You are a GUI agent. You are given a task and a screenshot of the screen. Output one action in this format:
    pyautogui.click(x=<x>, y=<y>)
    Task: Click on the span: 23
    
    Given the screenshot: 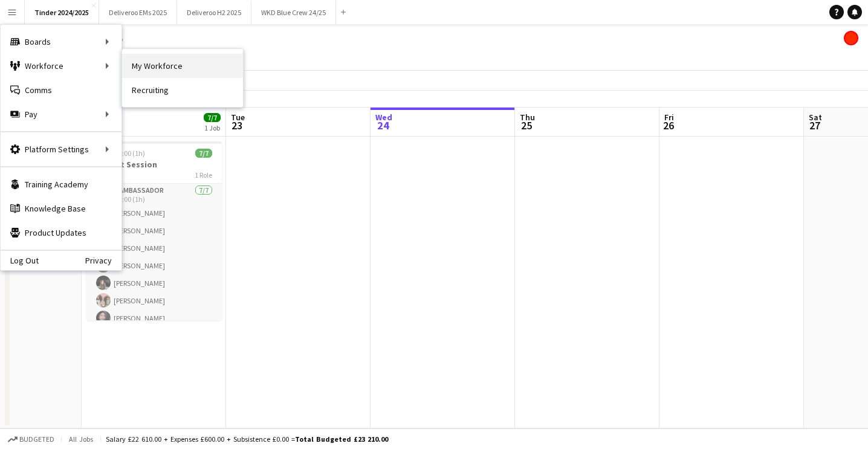 What is the action you would take?
    pyautogui.click(x=237, y=125)
    